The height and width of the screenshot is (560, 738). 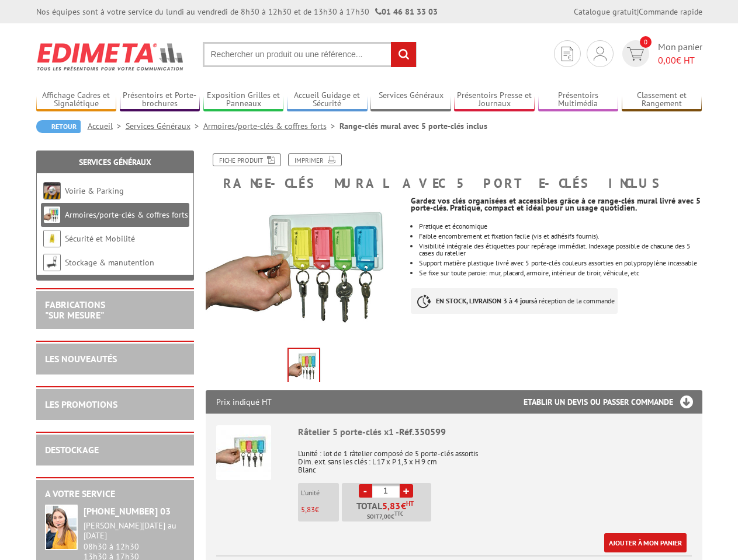 What do you see at coordinates (115, 495) in the screenshot?
I see `h2: A votre service` at bounding box center [115, 495].